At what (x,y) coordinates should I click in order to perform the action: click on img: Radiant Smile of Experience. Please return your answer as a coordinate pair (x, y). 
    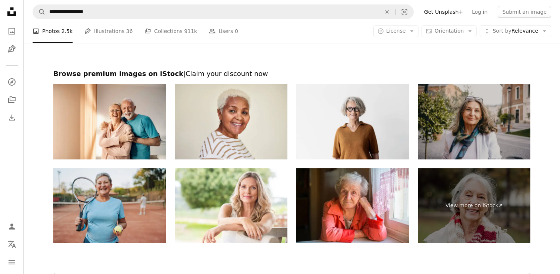
    Looking at the image, I should click on (231, 121).